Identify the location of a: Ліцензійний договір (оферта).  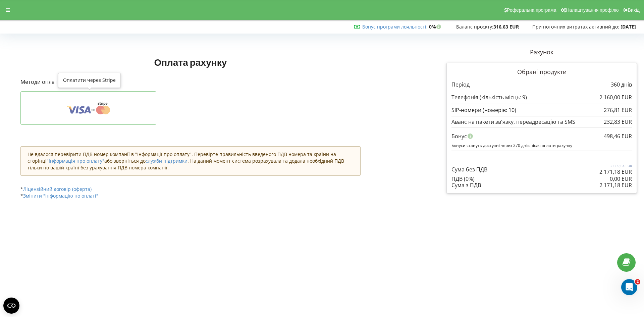
(58, 189).